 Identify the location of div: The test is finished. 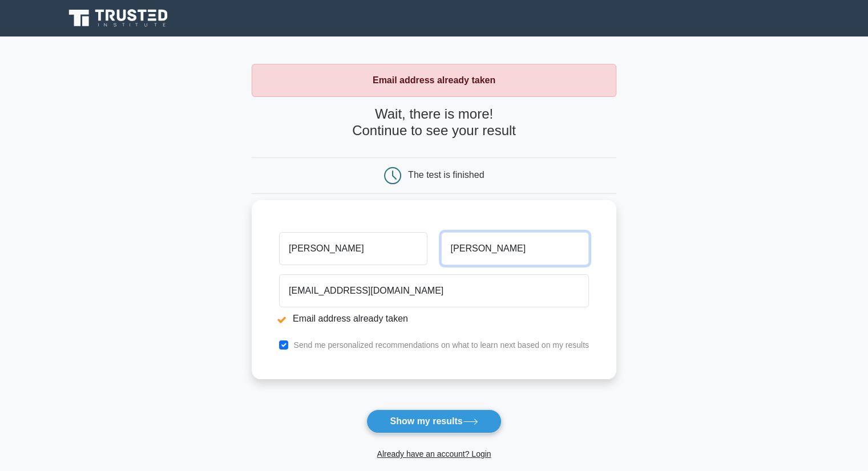
(446, 174).